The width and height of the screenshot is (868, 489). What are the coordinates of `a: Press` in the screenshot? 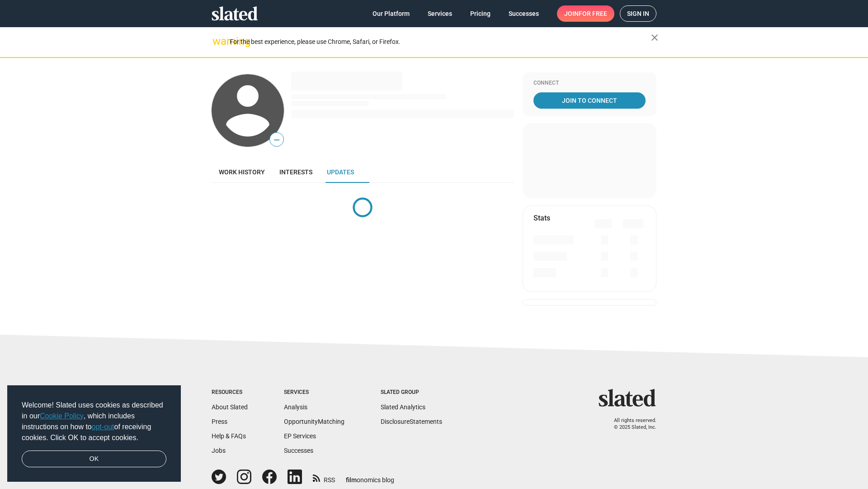 It's located at (219, 421).